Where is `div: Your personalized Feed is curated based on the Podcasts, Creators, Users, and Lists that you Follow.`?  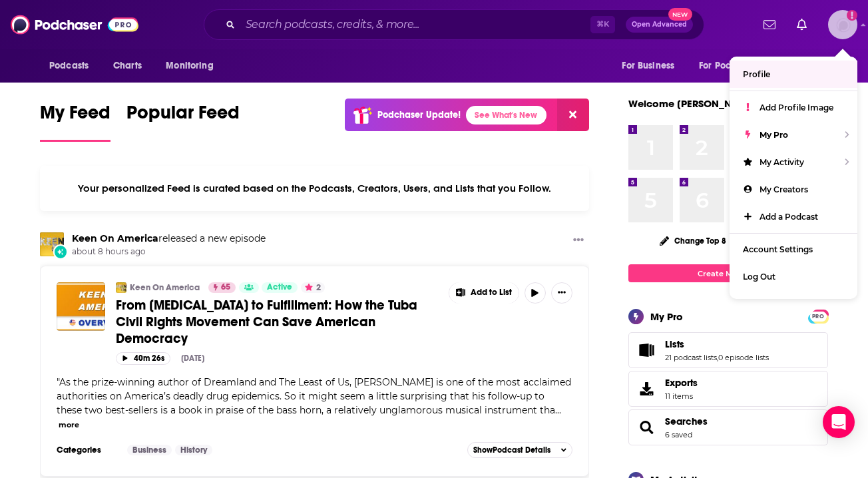
div: Your personalized Feed is curated based on the Podcasts, Creators, Users, and Lists that you Follow. is located at coordinates (315, 188).